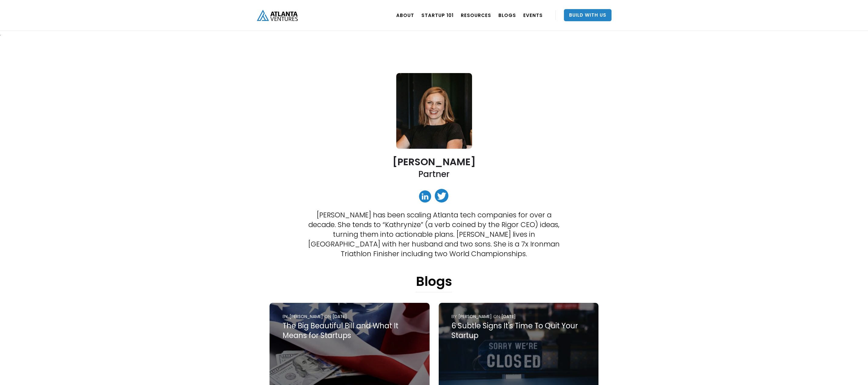  I want to click on h2: Partner, so click(434, 174).